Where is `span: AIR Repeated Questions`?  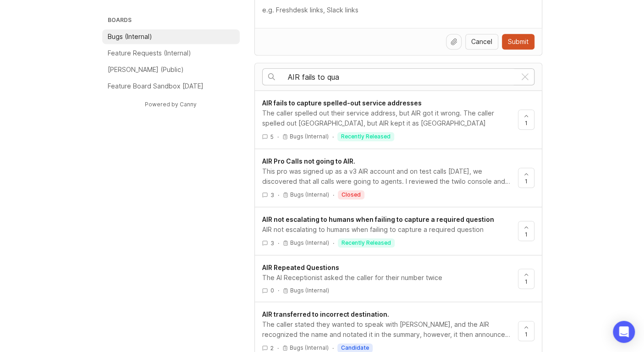 span: AIR Repeated Questions is located at coordinates (300, 267).